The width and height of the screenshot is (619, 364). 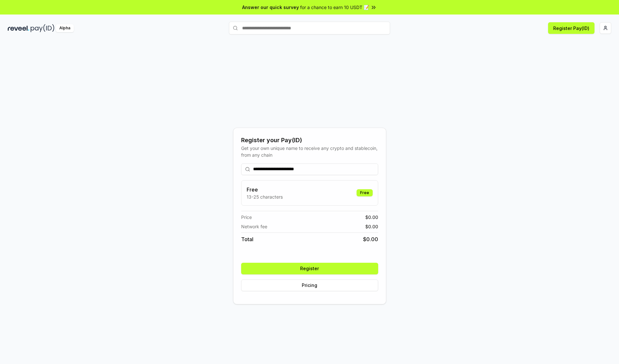 I want to click on p: 13-25 characters, so click(x=265, y=197).